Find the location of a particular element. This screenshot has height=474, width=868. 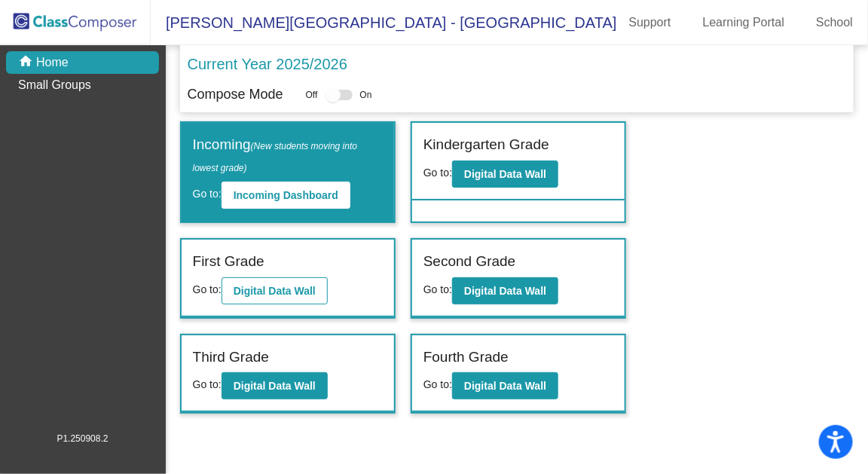

p: Compose Mode is located at coordinates (235, 94).